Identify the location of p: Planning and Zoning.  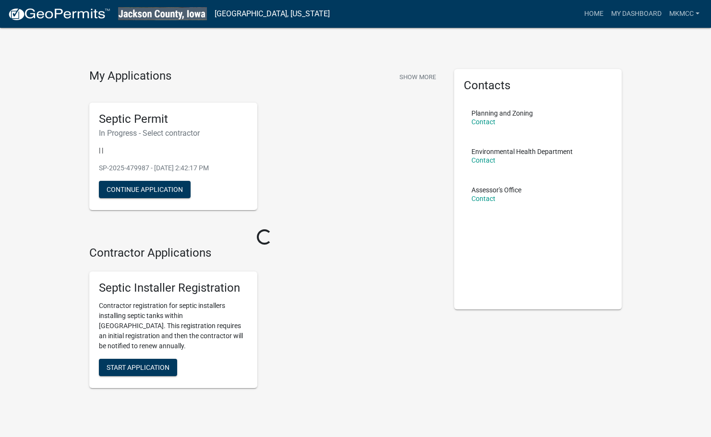
(502, 113).